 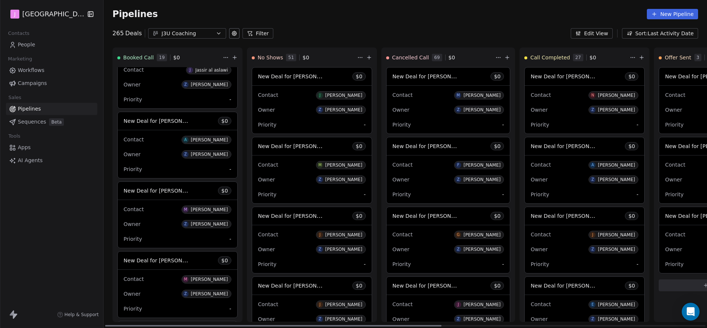 What do you see at coordinates (15, 14) in the screenshot?
I see `span: J` at bounding box center [15, 14].